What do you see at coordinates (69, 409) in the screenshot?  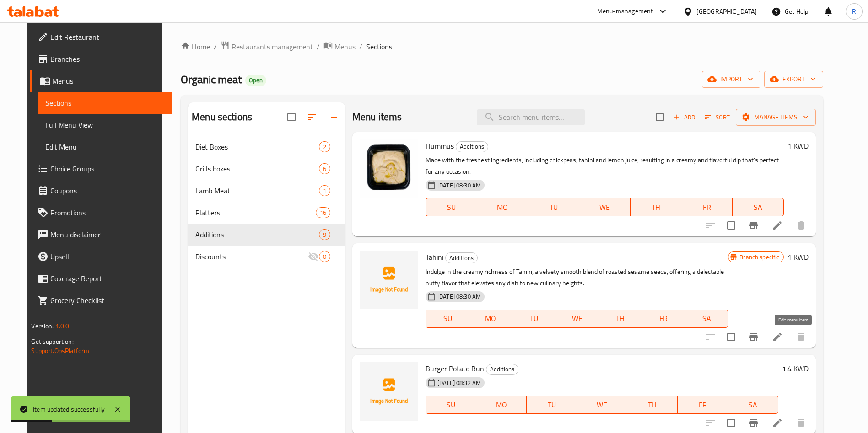 I see `div: Item updated successfully` at bounding box center [69, 409].